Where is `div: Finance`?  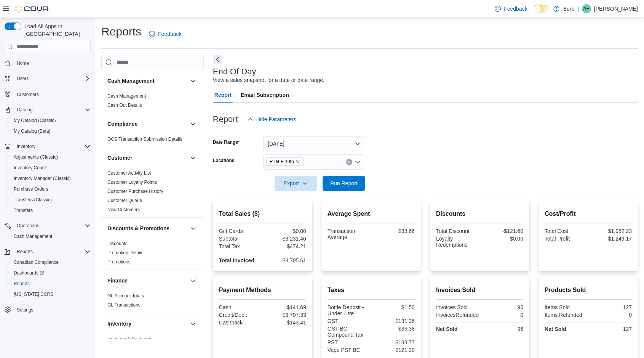 div: Finance is located at coordinates (152, 302).